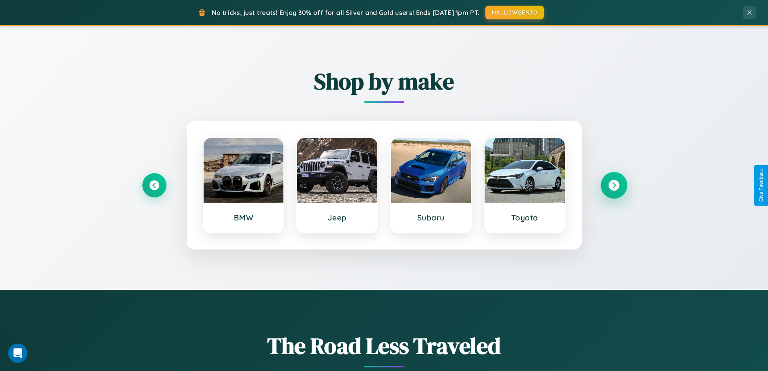 This screenshot has width=768, height=371. Describe the element at coordinates (244, 217) in the screenshot. I see `h3: BMW` at that location.